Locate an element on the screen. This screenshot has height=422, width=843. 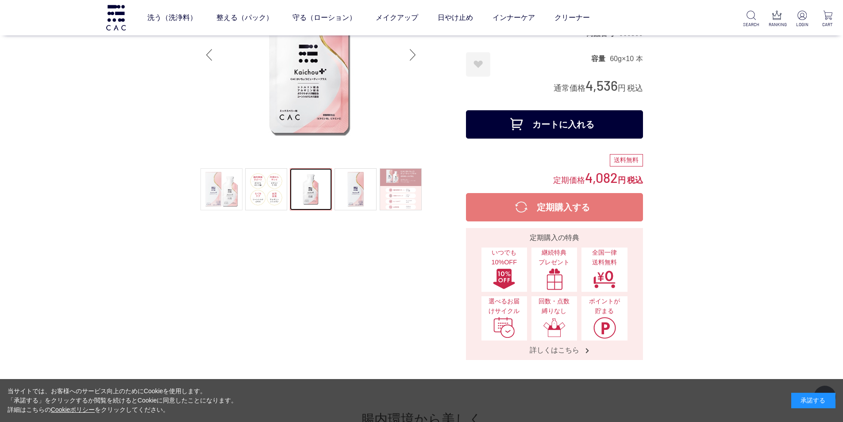
div: 定期購入の特典 is located at coordinates (555, 238).